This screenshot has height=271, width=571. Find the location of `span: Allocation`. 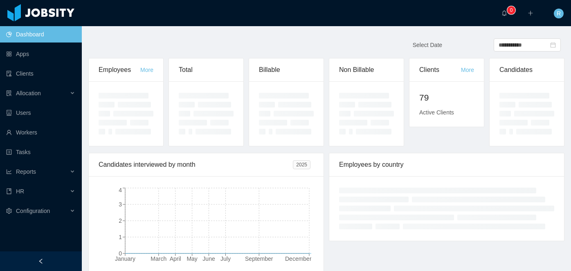

span: Allocation is located at coordinates (28, 93).